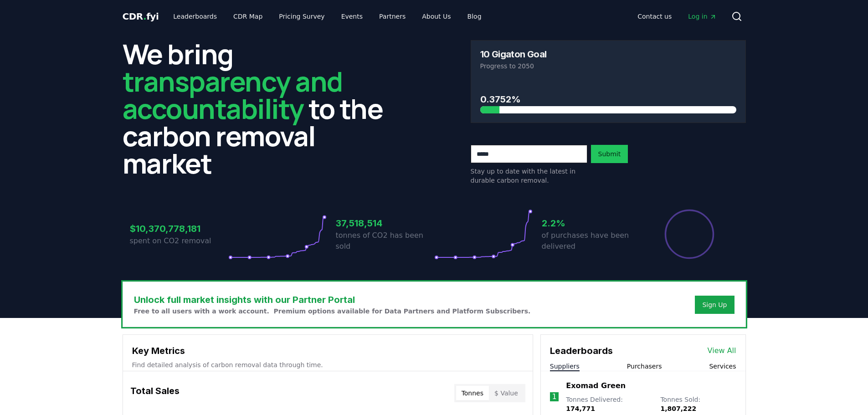 This screenshot has width=868, height=415. What do you see at coordinates (392, 16) in the screenshot?
I see `a: Partners` at bounding box center [392, 16].